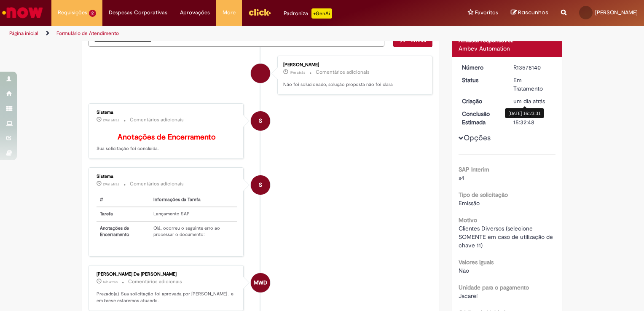  I want to click on b: SAP Interim, so click(473, 170).